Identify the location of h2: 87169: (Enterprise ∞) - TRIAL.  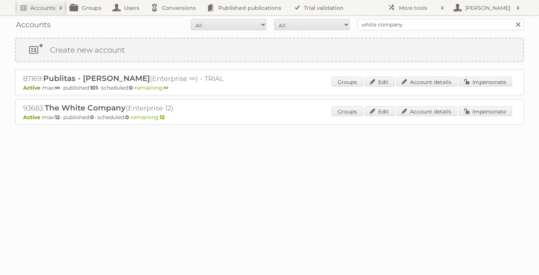
(156, 79).